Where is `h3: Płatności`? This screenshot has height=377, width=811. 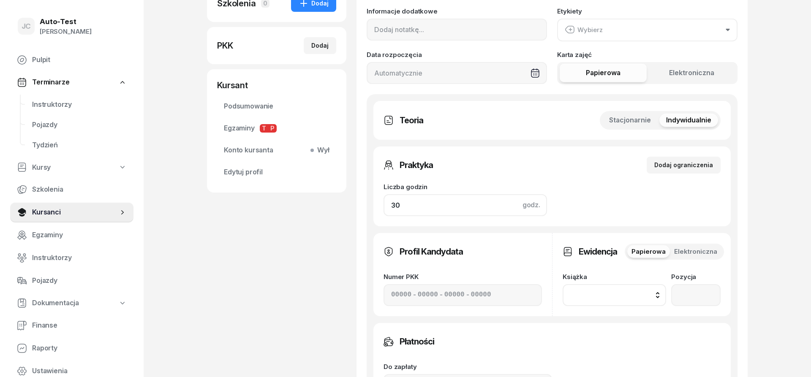
h3: Płatności is located at coordinates (417, 342).